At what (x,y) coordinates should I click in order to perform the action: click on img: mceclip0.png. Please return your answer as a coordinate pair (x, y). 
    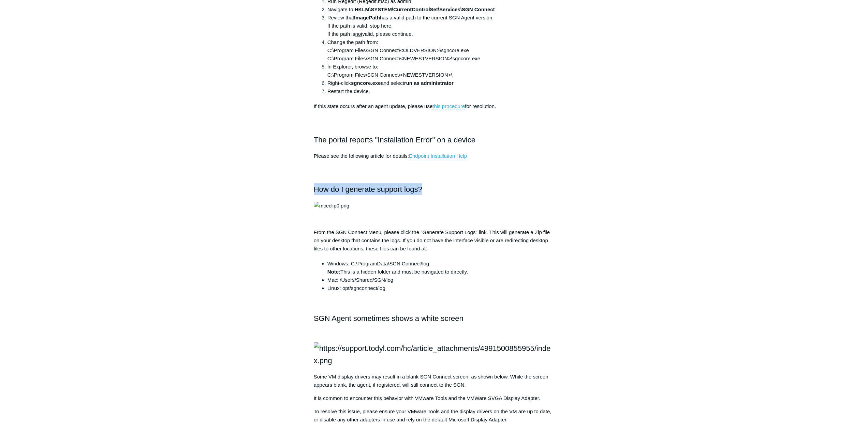
    Looking at the image, I should click on (331, 206).